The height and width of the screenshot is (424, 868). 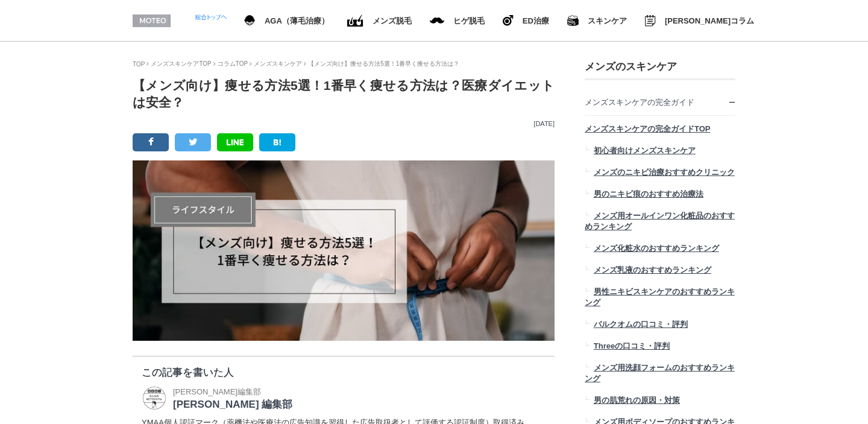 What do you see at coordinates (151, 21) in the screenshot?
I see `img: MOTEO SKINCARE` at bounding box center [151, 21].